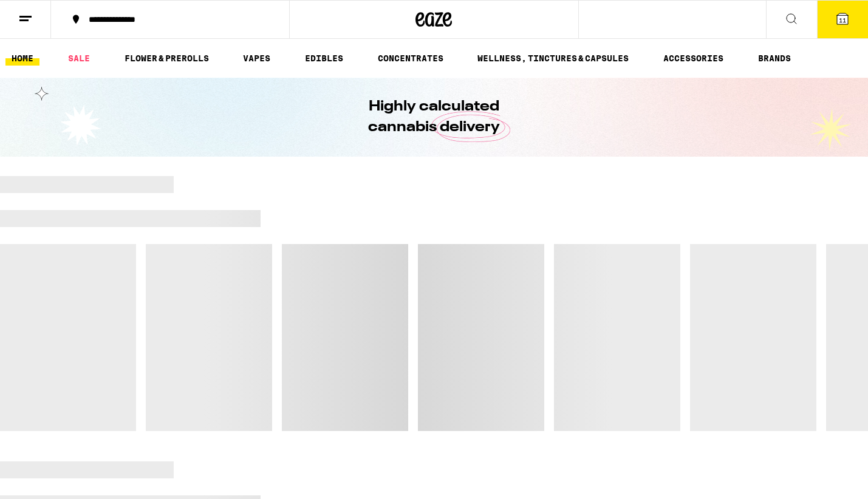  I want to click on span: 11, so click(843, 20).